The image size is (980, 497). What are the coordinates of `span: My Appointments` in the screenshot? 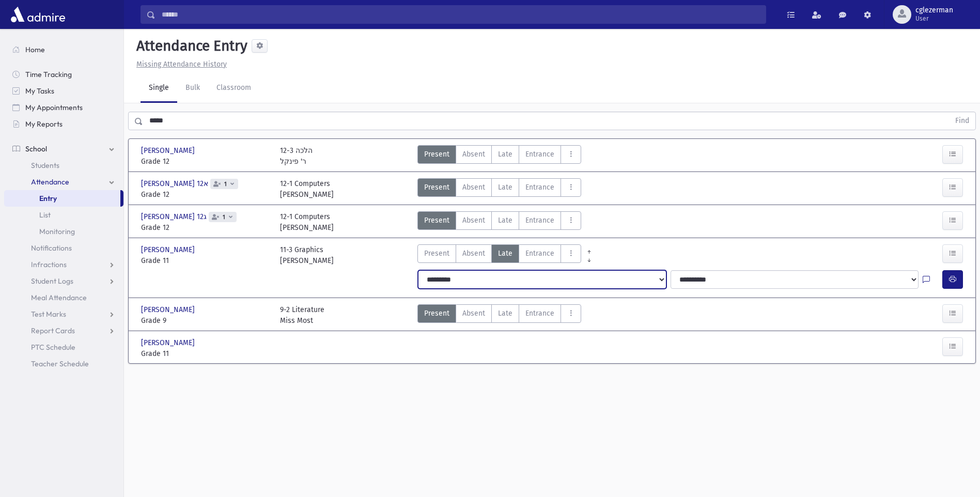 It's located at (54, 108).